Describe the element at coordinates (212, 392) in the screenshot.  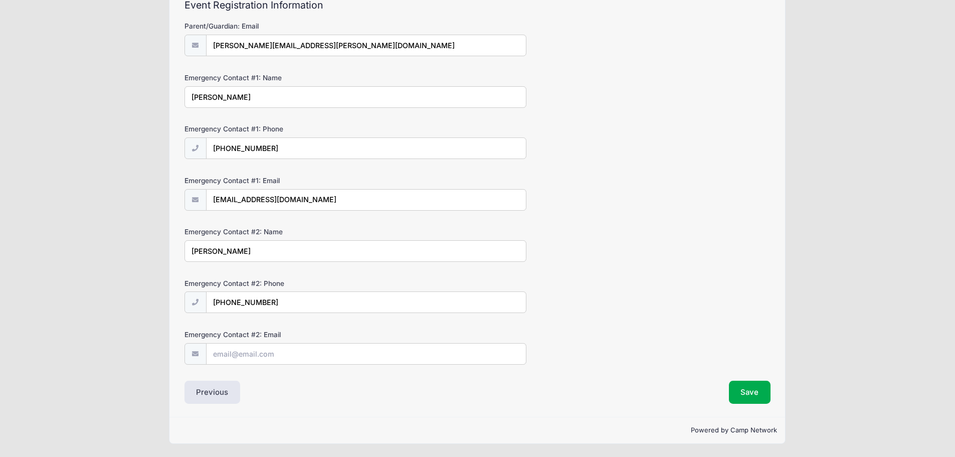
I see `button: Previous` at that location.